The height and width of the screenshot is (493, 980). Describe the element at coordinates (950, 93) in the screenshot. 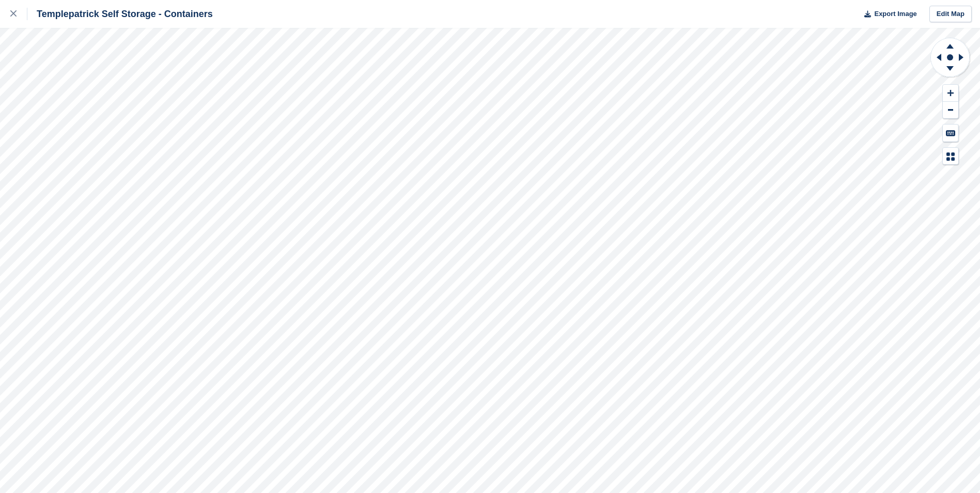

I see `button: Zoom In` at that location.